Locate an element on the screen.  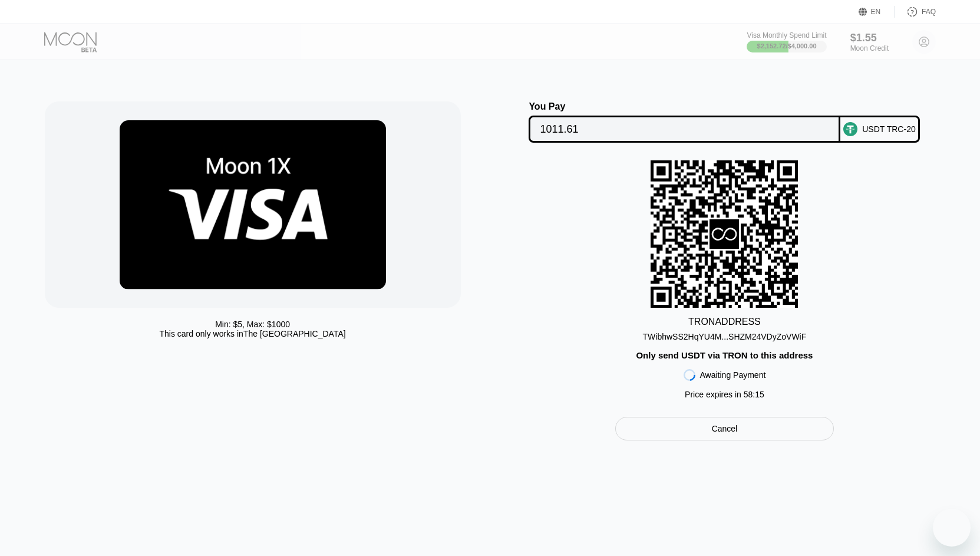
div: Visa Monthly Spend Limit is located at coordinates (786, 35).